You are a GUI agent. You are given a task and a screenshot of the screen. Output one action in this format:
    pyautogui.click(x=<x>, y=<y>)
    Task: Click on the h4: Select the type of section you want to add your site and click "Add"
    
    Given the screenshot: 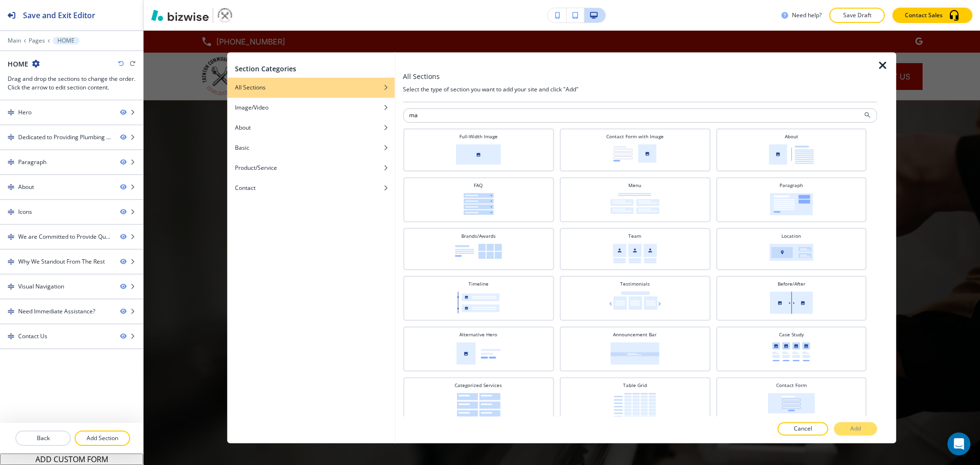 What is the action you would take?
    pyautogui.click(x=640, y=90)
    